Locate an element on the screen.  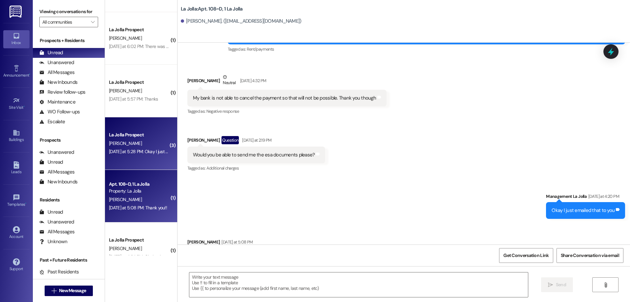
button: New Message is located at coordinates (69, 291).